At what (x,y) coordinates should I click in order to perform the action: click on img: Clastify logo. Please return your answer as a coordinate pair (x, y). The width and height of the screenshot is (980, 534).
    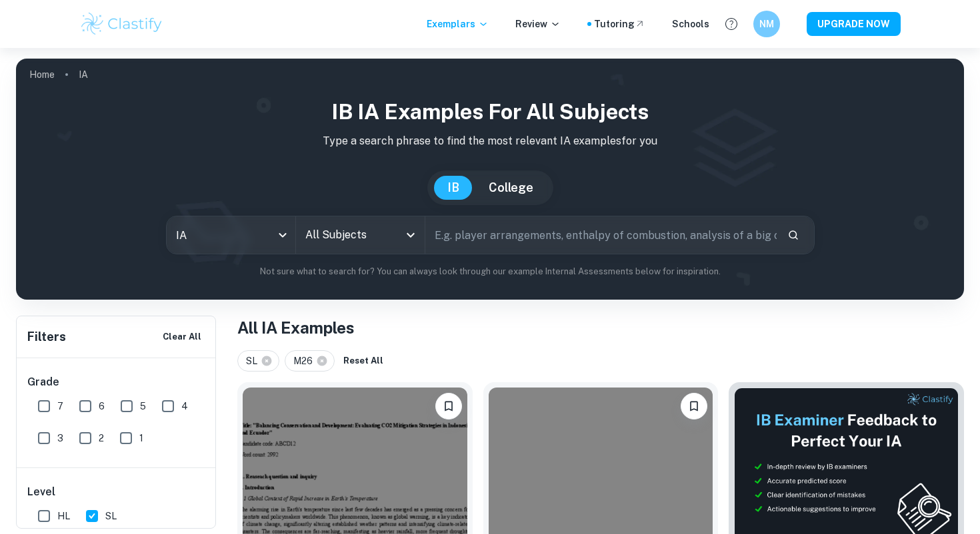
    Looking at the image, I should click on (121, 24).